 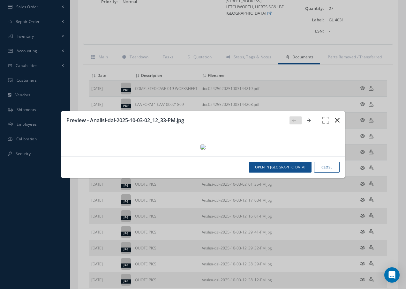 I want to click on div: Open Intercom Messenger, so click(x=392, y=275).